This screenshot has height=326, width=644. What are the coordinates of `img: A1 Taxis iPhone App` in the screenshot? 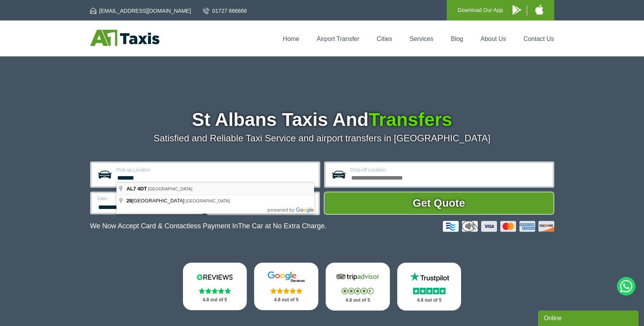 It's located at (539, 10).